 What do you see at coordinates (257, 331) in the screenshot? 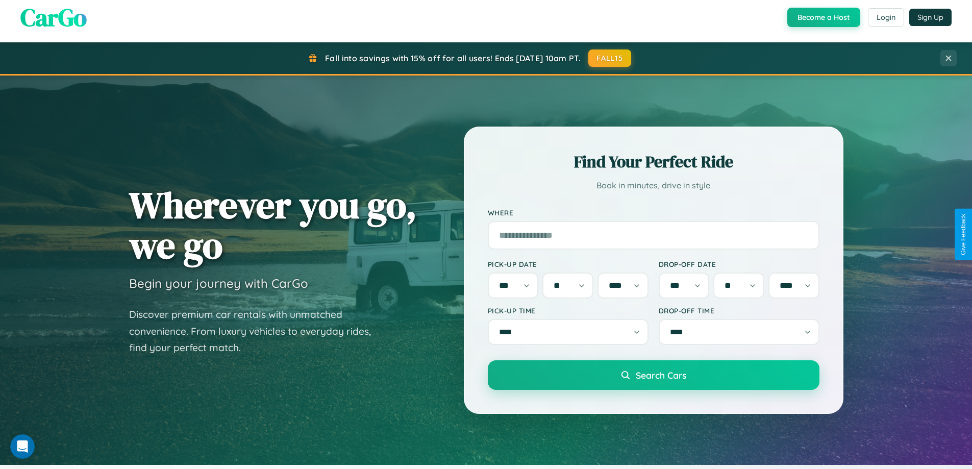
I see `p: Discover premium car rentals with unmatched convenience. From luxury vehicles to everyday rides, ...` at bounding box center [257, 331].